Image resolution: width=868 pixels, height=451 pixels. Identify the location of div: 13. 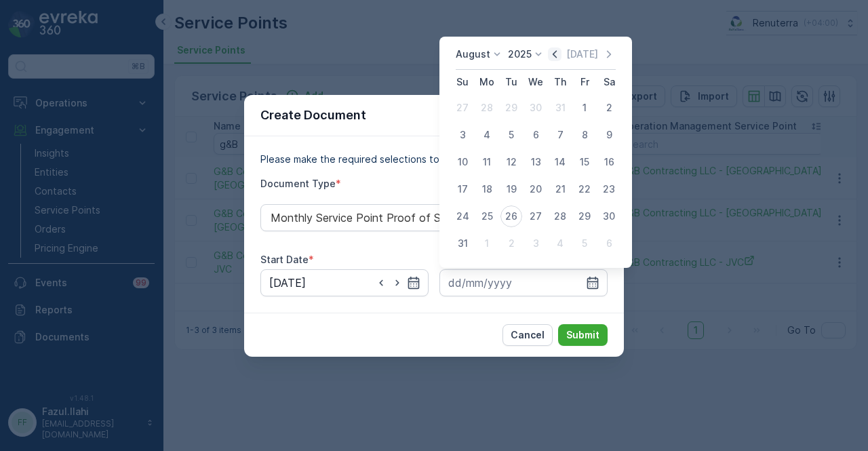
(536, 162).